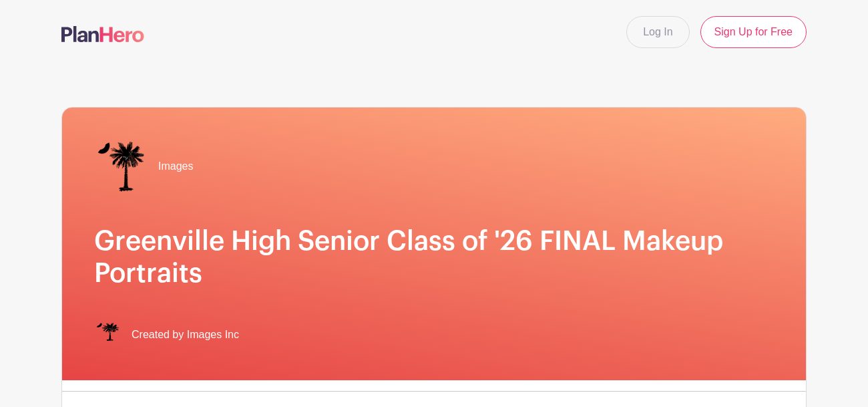 The height and width of the screenshot is (407, 868). I want to click on a: Log In, so click(658, 32).